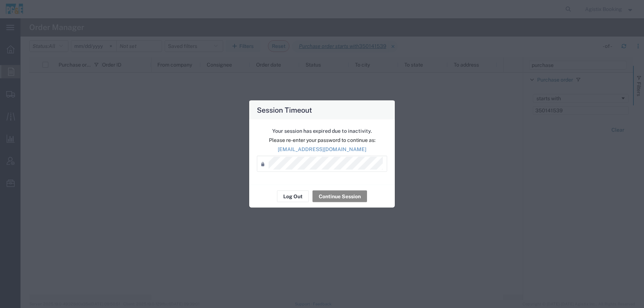 This screenshot has height=308, width=644. What do you see at coordinates (322, 131) in the screenshot?
I see `p: Your session has expired due to inactivity.` at bounding box center [322, 131].